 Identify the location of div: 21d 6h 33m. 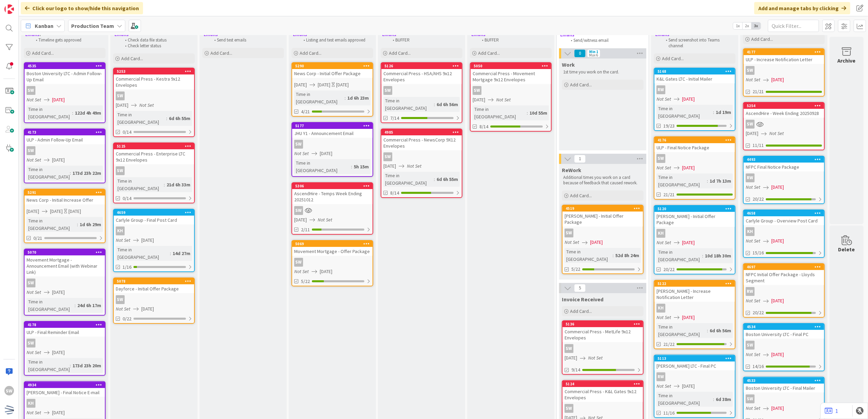
(178, 185).